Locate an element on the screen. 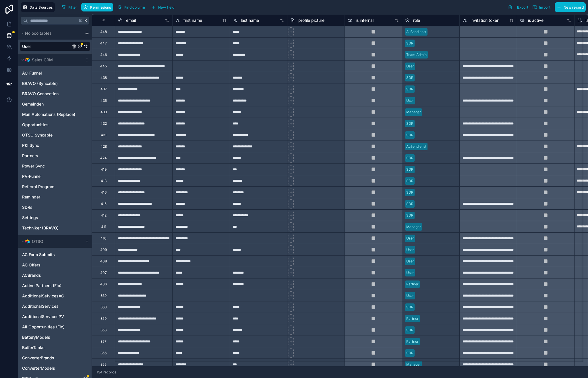  div: 424 is located at coordinates (103, 158).